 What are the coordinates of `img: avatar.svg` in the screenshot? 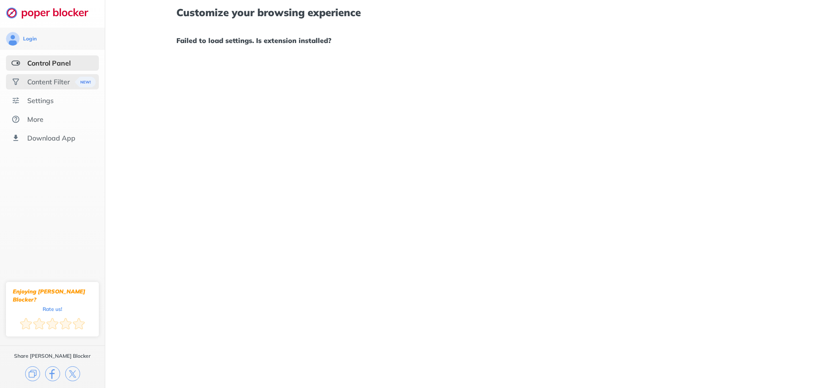 It's located at (13, 39).